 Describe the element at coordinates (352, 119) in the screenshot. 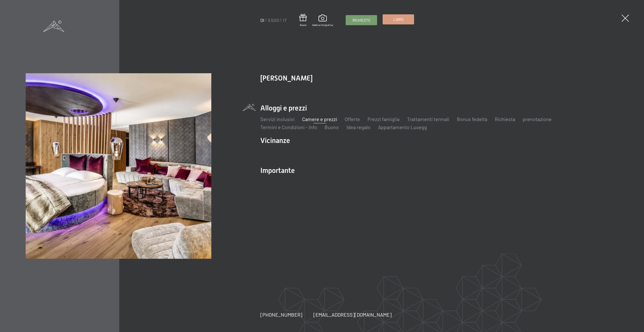

I see `a: Offerte` at that location.